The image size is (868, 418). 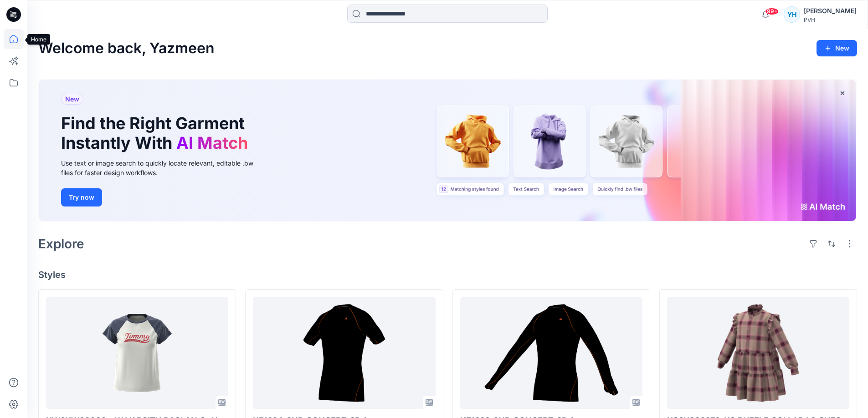 I want to click on button: New, so click(x=836, y=48).